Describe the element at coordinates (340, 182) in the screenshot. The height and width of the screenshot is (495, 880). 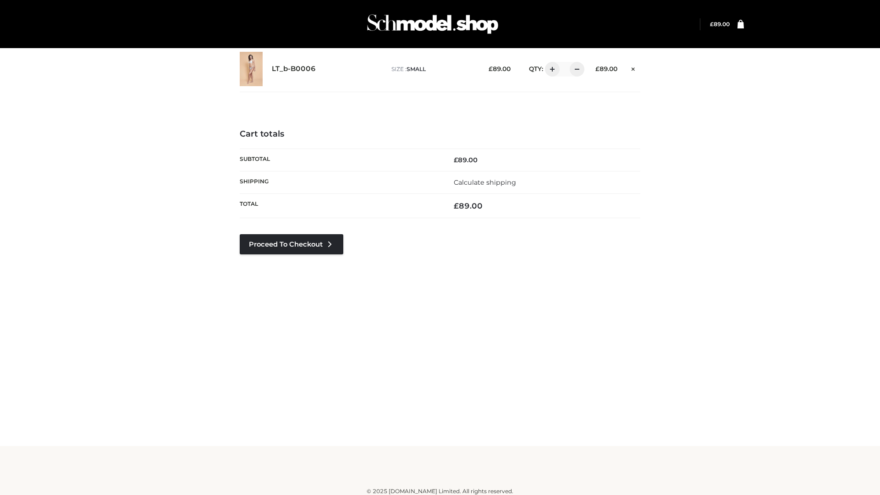
I see `th: Shipping` at that location.